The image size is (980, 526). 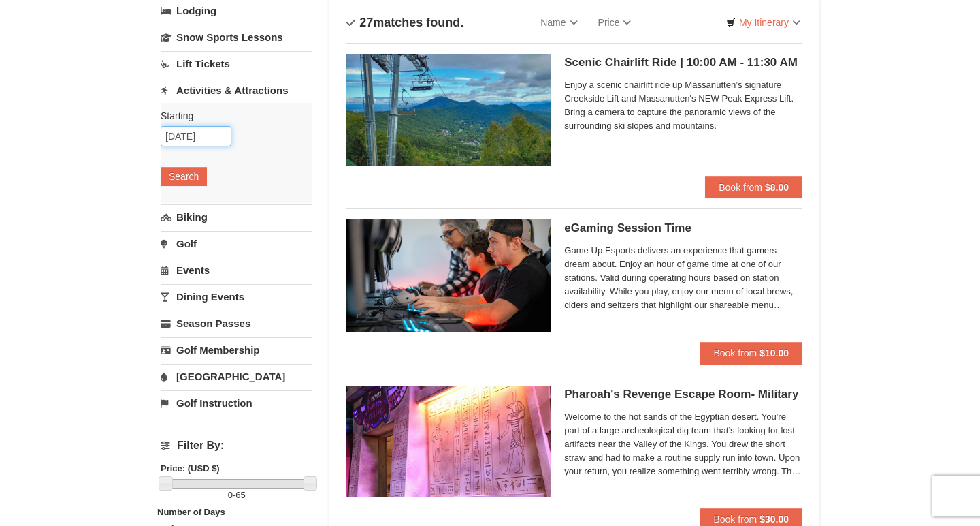 I want to click on a: Biking, so click(x=236, y=217).